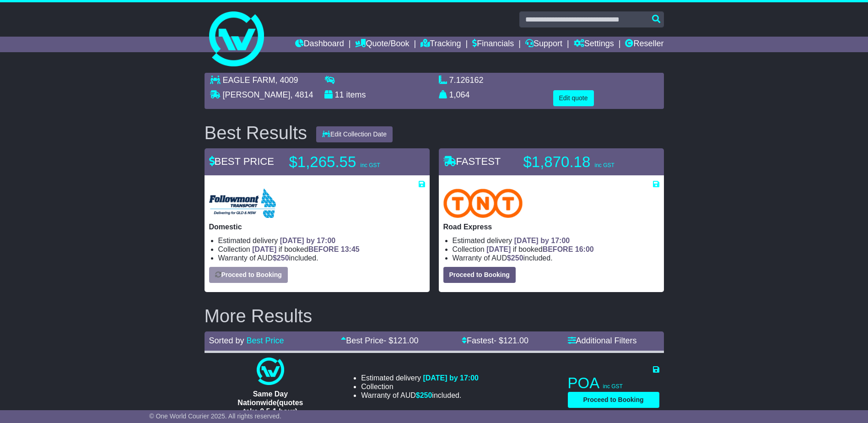 The height and width of the screenshot is (423, 868). What do you see at coordinates (302, 94) in the screenshot?
I see `span: , 4814` at bounding box center [302, 94].